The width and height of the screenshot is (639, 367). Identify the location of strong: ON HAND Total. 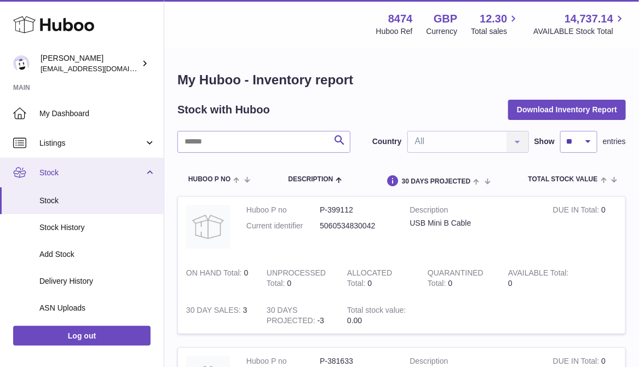
(215, 274).